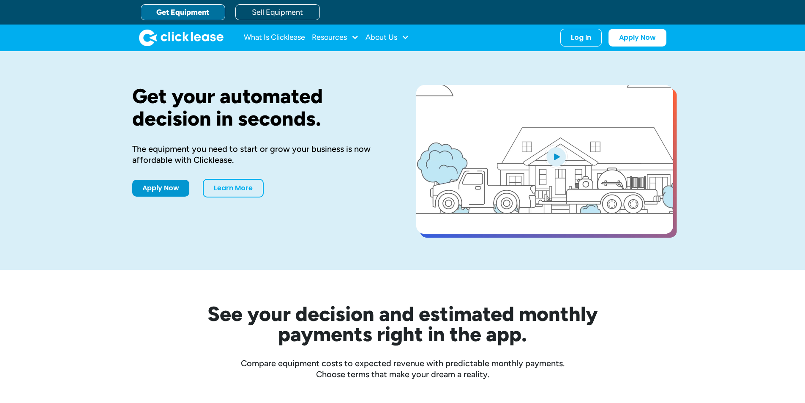 The image size is (805, 403). What do you see at coordinates (545, 159) in the screenshot?
I see `a: open lightbox` at bounding box center [545, 159].